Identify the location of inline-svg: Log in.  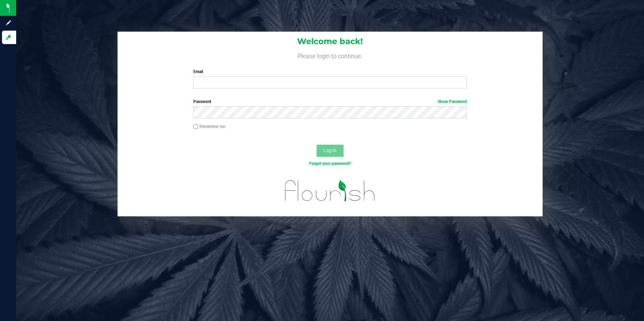
(8, 37).